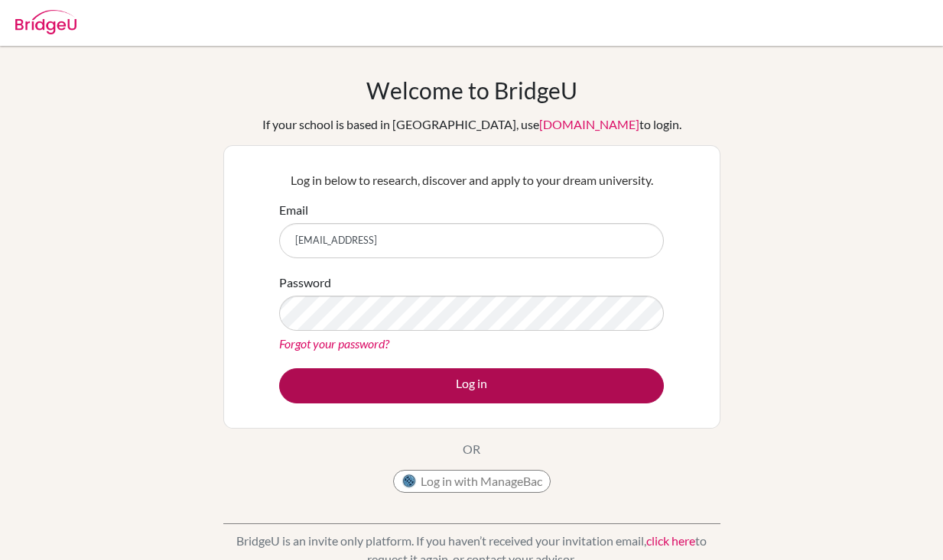  Describe the element at coordinates (306, 282) in the screenshot. I see `label: Password` at that location.